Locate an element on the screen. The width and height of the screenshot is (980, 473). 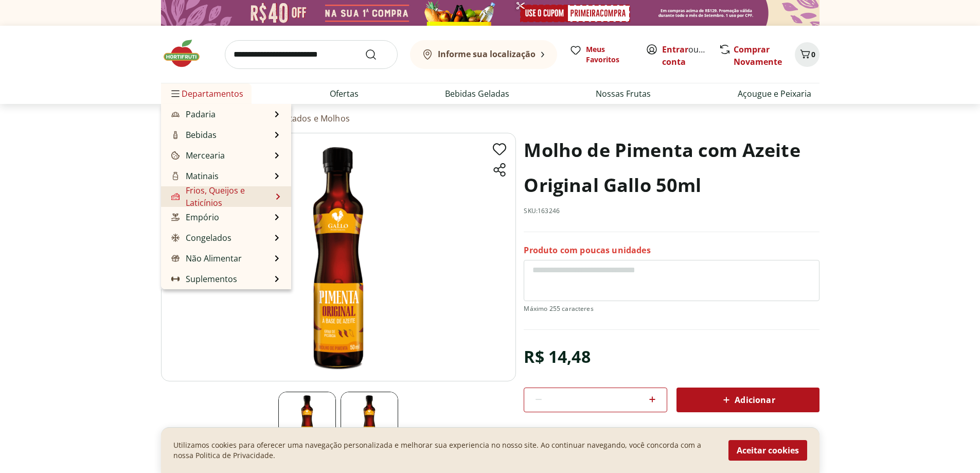
a: CongeladosCongelados is located at coordinates (200, 238).